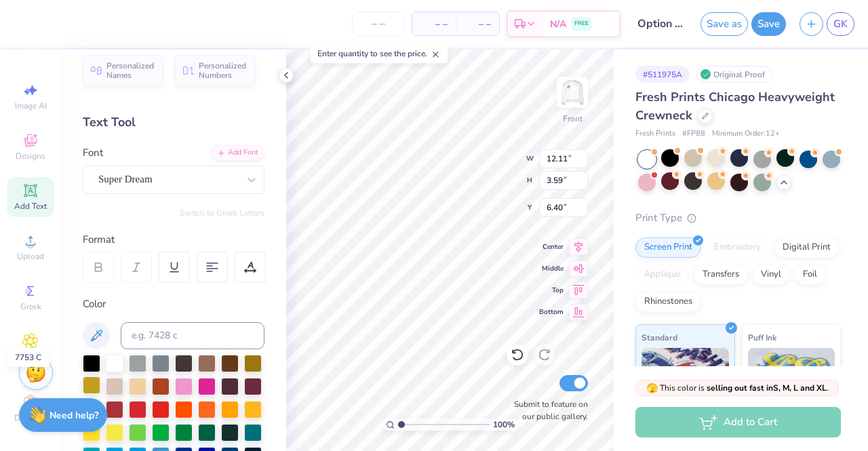 The image size is (868, 451). What do you see at coordinates (746, 133) in the screenshot?
I see `span: Minimum Order: 12 +` at bounding box center [746, 133].